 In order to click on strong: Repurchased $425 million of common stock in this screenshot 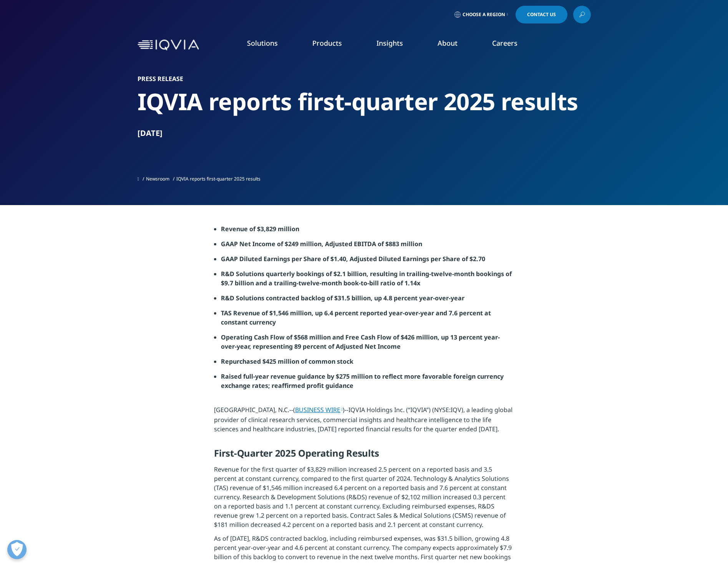, I will do `click(287, 362)`.